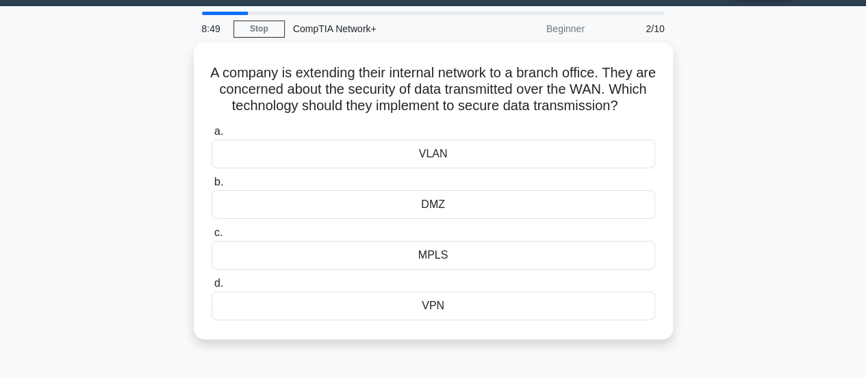 The height and width of the screenshot is (377, 866). What do you see at coordinates (533, 29) in the screenshot?
I see `div: Beginner` at bounding box center [533, 29].